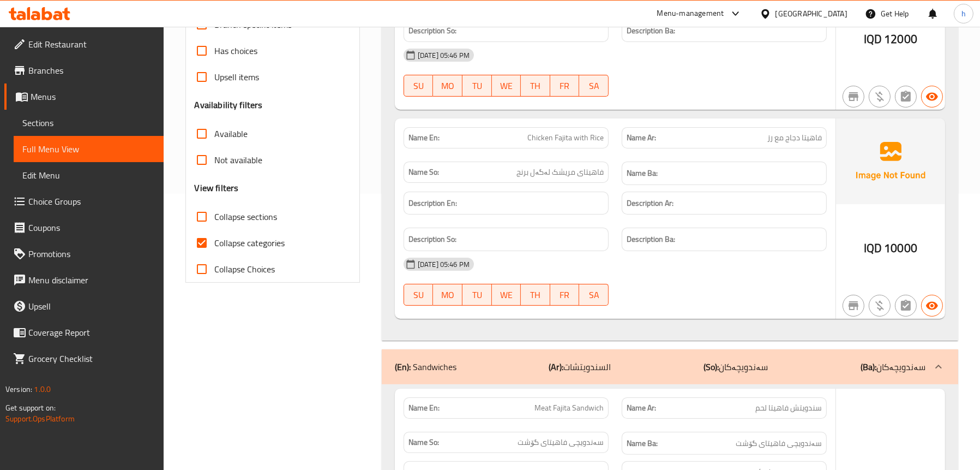 The image size is (980, 470). I want to click on strong: Description En:, so click(432, 203).